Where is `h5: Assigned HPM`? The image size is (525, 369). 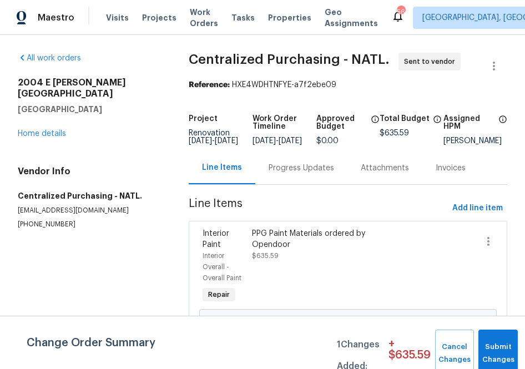
h5: Assigned HPM is located at coordinates (469, 123).